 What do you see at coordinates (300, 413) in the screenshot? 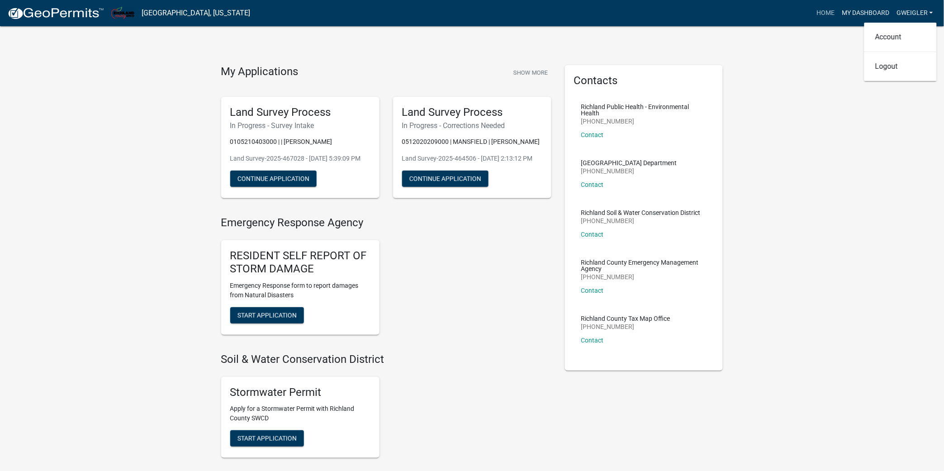
I see `p: Apply for a Stormwater Permit with Richland County SWCD` at bounding box center [300, 413].